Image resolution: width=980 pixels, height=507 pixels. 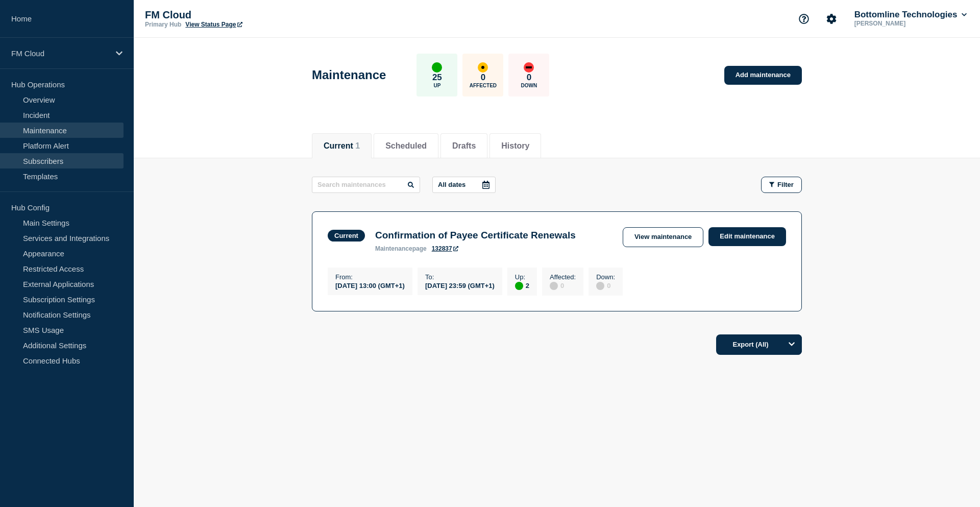 What do you see at coordinates (759, 345) in the screenshot?
I see `button: Export (All)` at bounding box center [759, 345].